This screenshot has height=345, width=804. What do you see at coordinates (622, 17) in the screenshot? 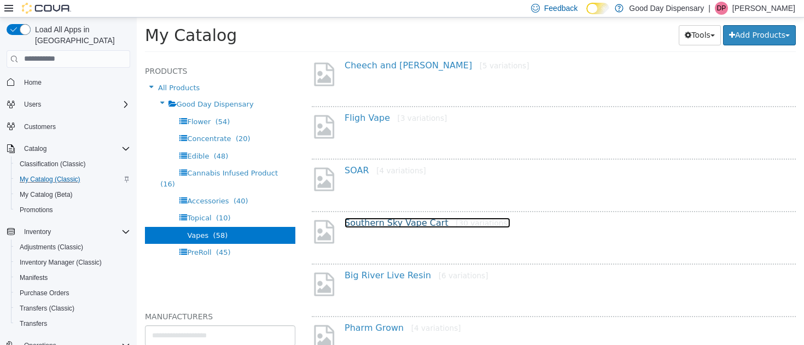
I see `button: Add Products` at bounding box center [622, 17].